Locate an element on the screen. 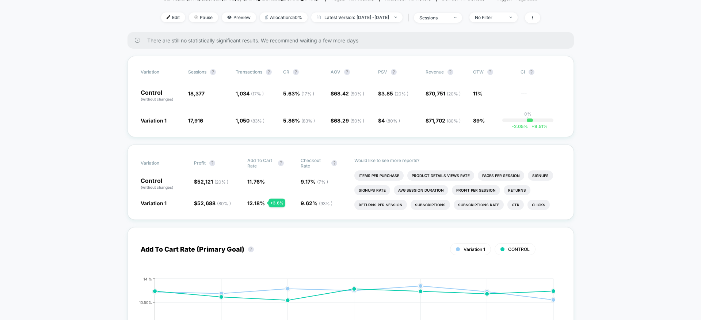 This screenshot has width=701, height=320. li: Returns Per Session is located at coordinates (381, 205).